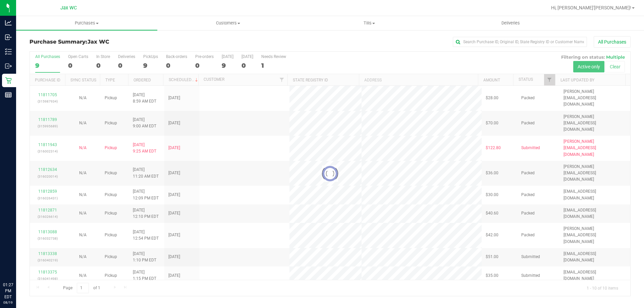  What do you see at coordinates (87, 23) in the screenshot?
I see `a: Purchases` at bounding box center [87, 23].